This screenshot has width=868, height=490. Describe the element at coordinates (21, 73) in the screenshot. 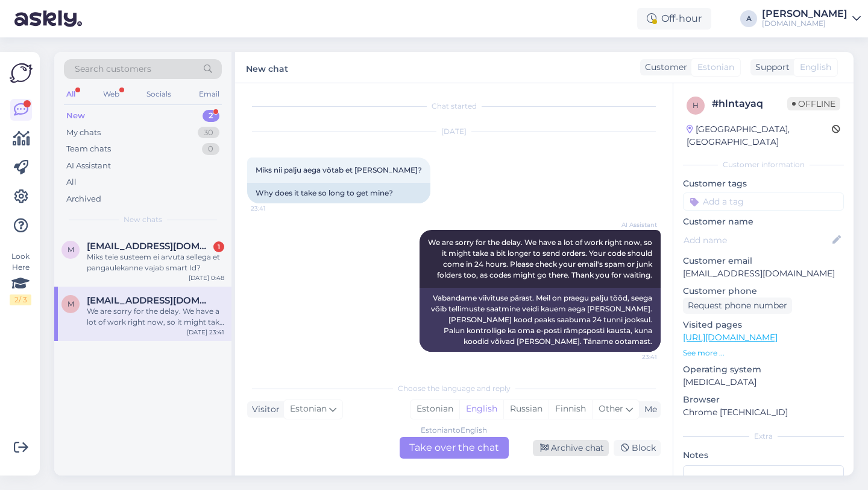

I see `img: Askly Logo` at that location.